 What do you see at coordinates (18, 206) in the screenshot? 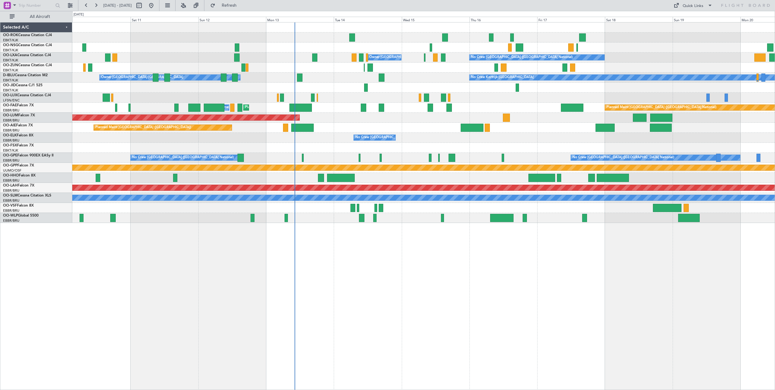
I see `a: OO-VSFFalcon 8X` at bounding box center [18, 206].